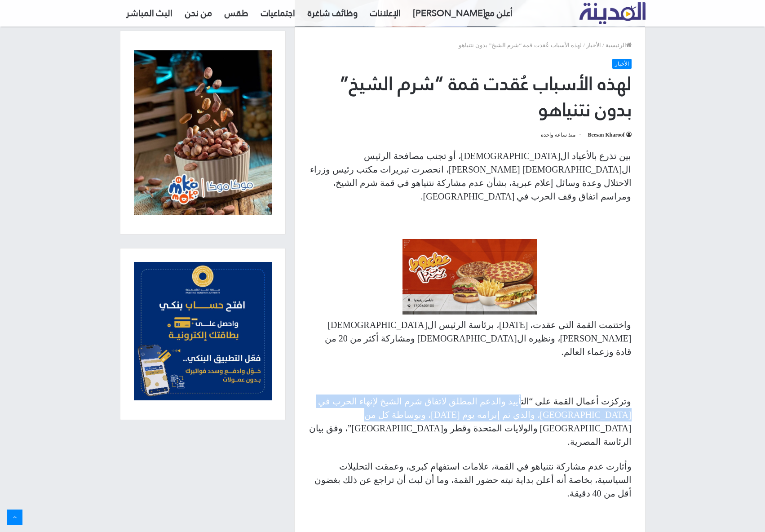 The image size is (765, 532). What do you see at coordinates (470, 480) in the screenshot?
I see `p: وأثارت عدم مشاركة نتنياهو في القمة، علامات استفهام كبرى، وعمقت التحليلات السياسية، بخاصة أنه أعلن...` at bounding box center [470, 480].